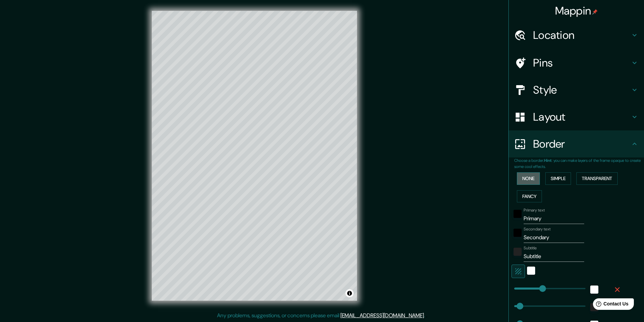 The width and height of the screenshot is (644, 322). Describe the element at coordinates (582, 90) in the screenshot. I see `h4: Style` at that location.